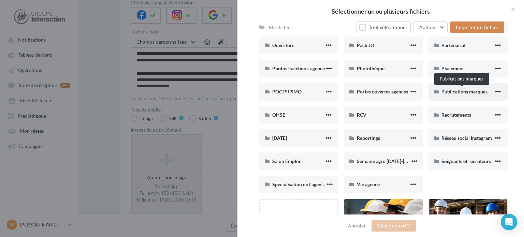  Describe the element at coordinates (286, 161) in the screenshot. I see `span: Salon Emploi` at that location.